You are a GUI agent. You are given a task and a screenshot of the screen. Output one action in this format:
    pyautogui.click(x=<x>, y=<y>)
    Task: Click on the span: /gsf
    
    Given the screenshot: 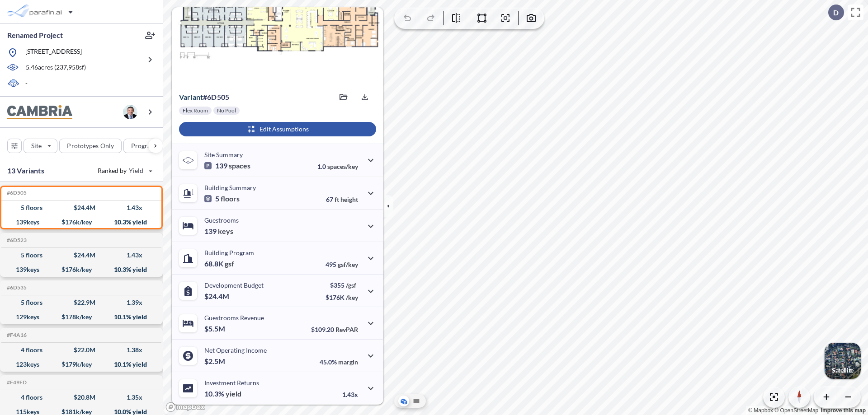 What is the action you would take?
    pyautogui.click(x=351, y=285)
    